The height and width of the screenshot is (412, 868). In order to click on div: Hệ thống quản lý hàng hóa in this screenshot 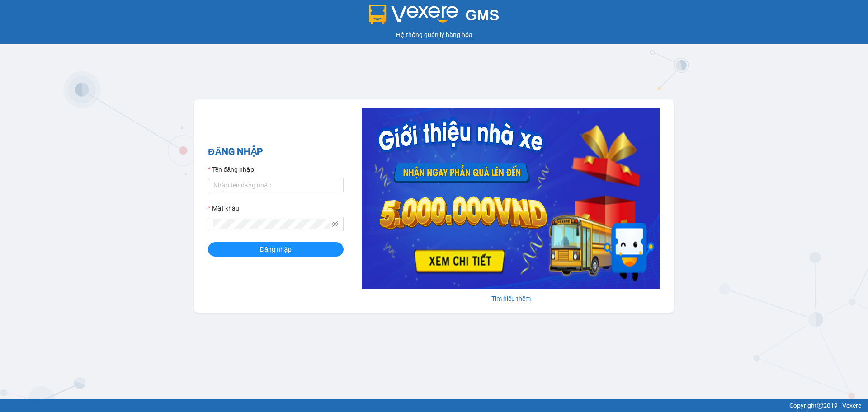, I will do `click(434, 35)`.